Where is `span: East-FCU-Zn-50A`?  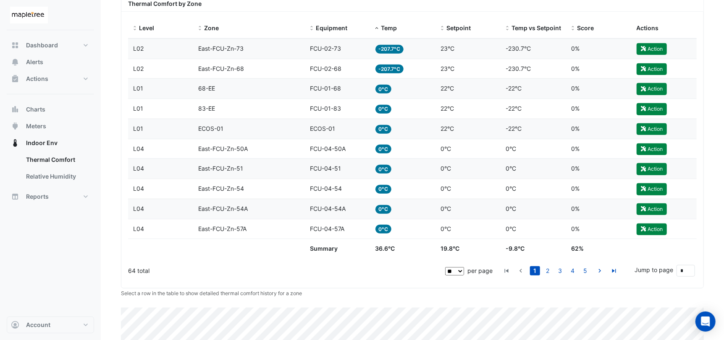 span: East-FCU-Zn-50A is located at coordinates (223, 149).